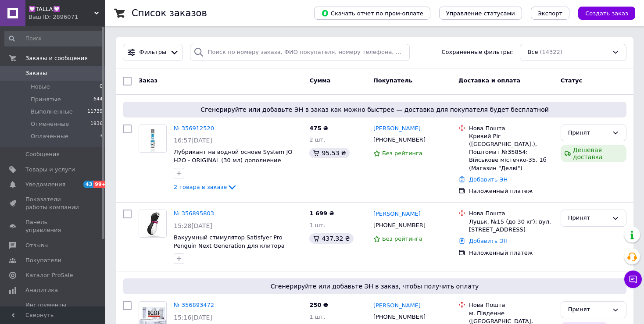 This screenshot has width=644, height=324. Describe the element at coordinates (229, 246) in the screenshot. I see `a: Вакуумный стимулятор Satisfyer Pro Penguin Next Generation для клитора Сатисфаер Пингвин Talla` at that location.